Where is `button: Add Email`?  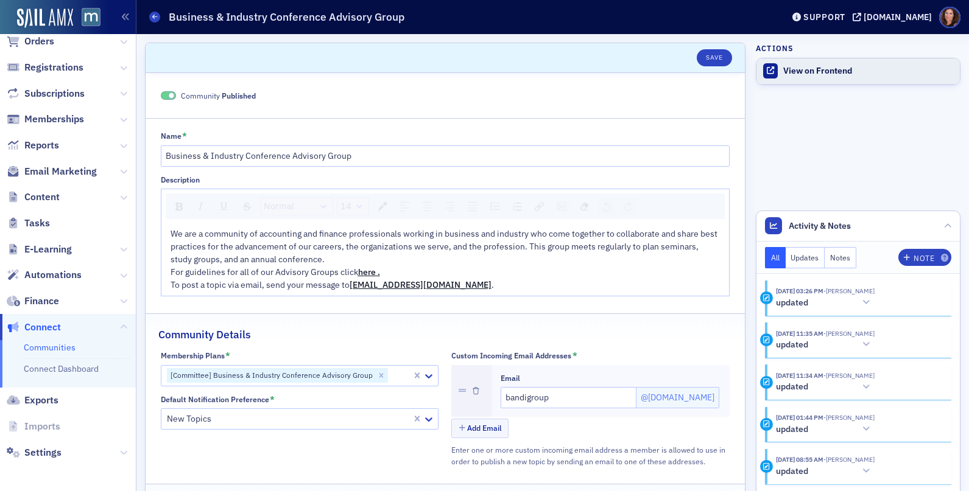 button: Add Email is located at coordinates (480, 428).